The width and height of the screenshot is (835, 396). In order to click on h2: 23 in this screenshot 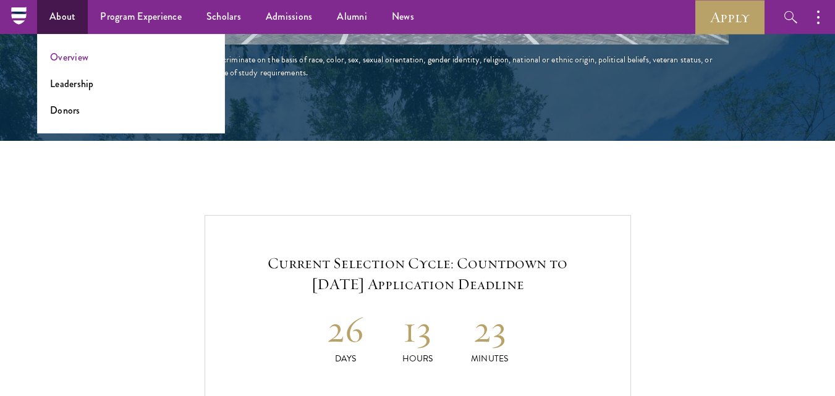, I will do `click(489, 329)`.